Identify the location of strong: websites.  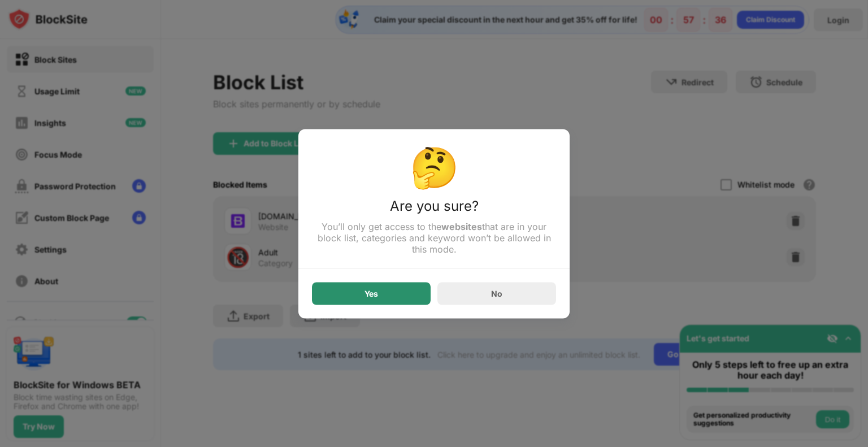
(462, 227).